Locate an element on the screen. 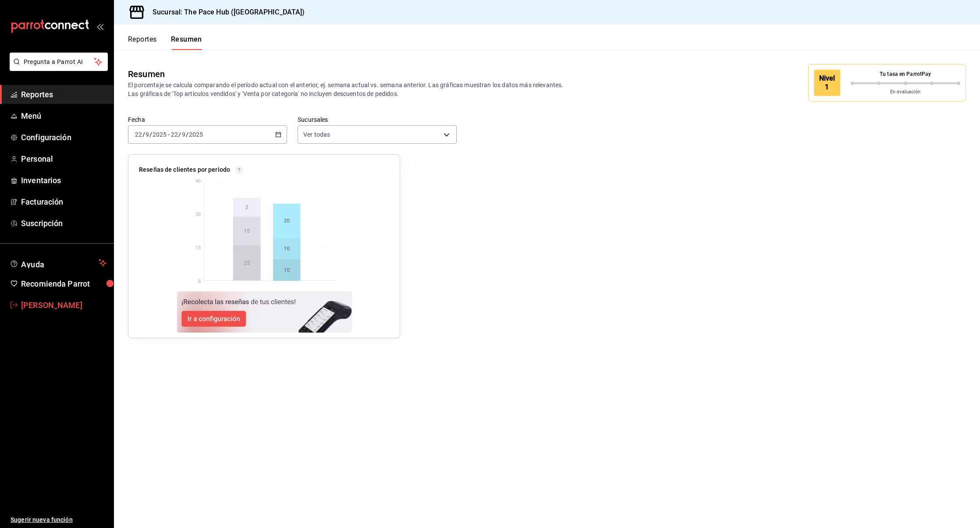  div: navigation tabs is located at coordinates (165, 42).